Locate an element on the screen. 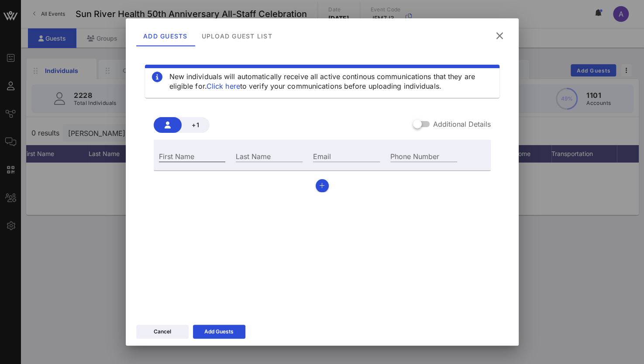  button: Add Guests is located at coordinates (219, 332).